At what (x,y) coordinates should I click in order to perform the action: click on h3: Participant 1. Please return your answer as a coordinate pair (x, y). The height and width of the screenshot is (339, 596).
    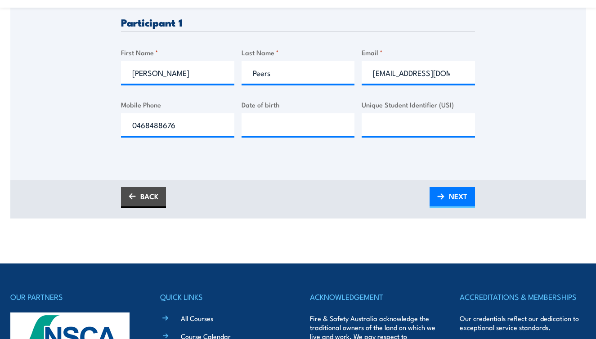
    Looking at the image, I should click on (298, 22).